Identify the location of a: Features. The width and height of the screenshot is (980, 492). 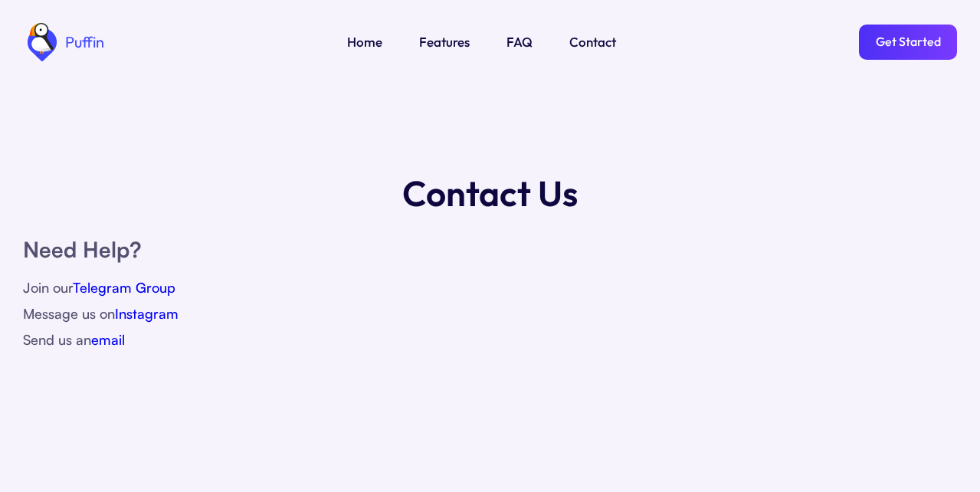
(445, 42).